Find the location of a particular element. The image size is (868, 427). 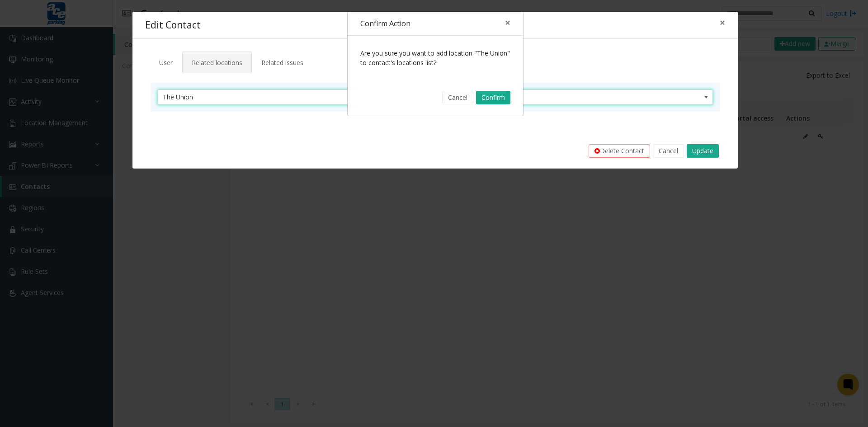

div: Are you sure you want to add location "The Union" to contact's locations list? is located at coordinates (435, 58).